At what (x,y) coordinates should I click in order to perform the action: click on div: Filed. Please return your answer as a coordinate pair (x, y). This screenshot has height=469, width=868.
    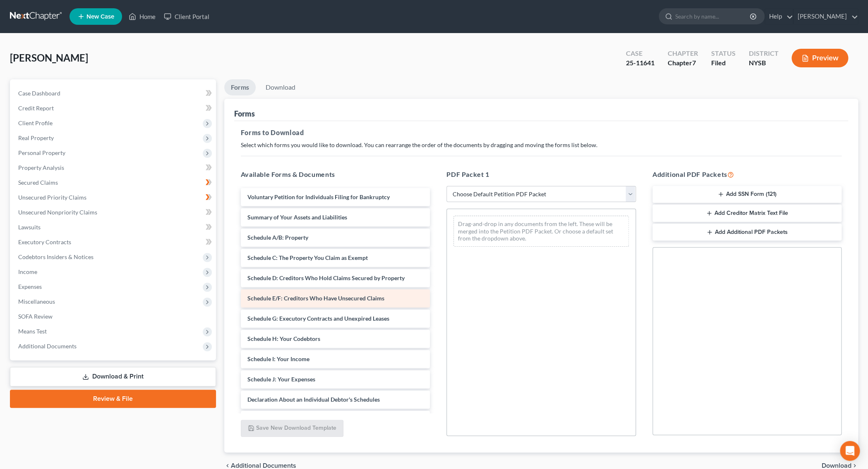
    Looking at the image, I should click on (723, 63).